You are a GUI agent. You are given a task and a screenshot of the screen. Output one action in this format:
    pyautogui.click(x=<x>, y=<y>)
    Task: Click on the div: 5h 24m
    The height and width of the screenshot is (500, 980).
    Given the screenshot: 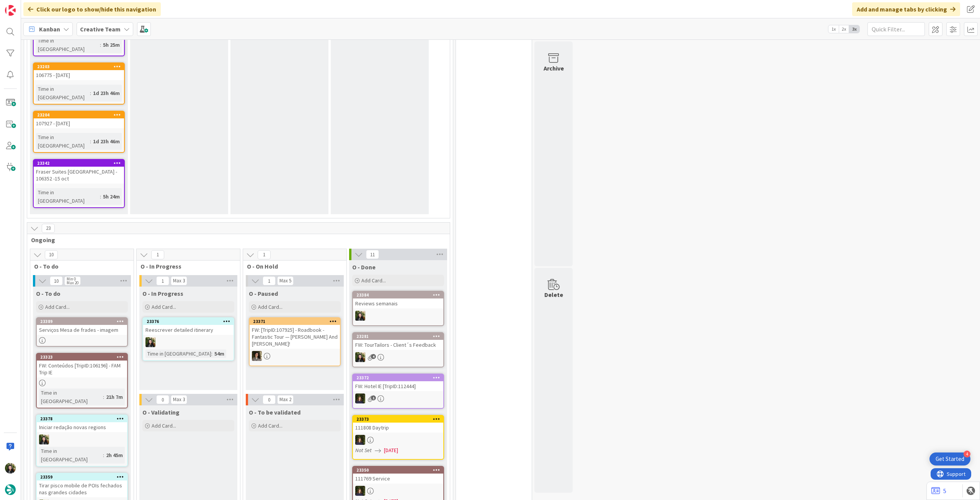 What is the action you would take?
    pyautogui.click(x=112, y=197)
    